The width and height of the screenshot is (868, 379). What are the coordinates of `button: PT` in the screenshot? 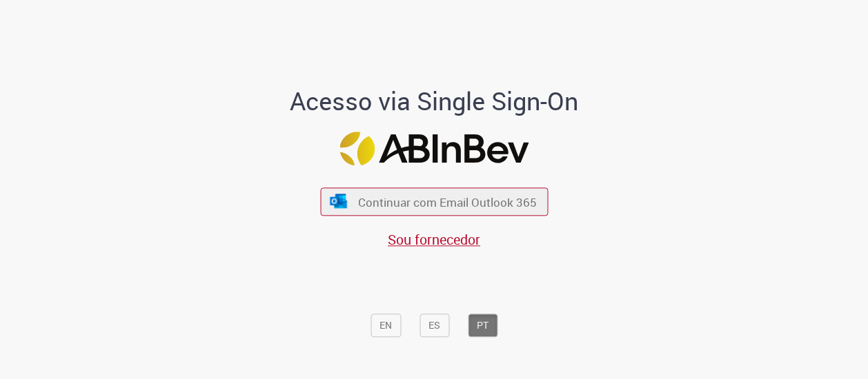 It's located at (482, 326).